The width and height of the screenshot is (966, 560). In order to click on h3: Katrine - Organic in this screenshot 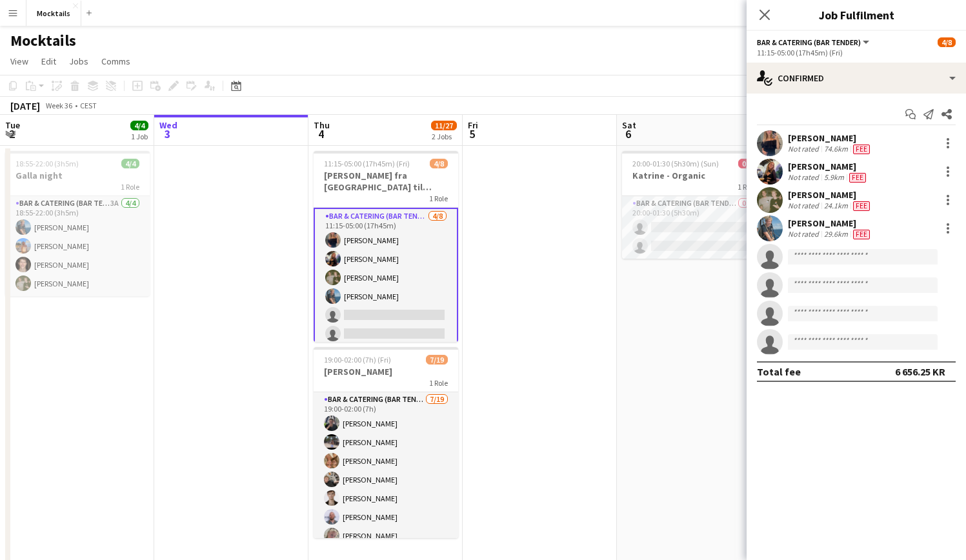, I will do `click(694, 175)`.